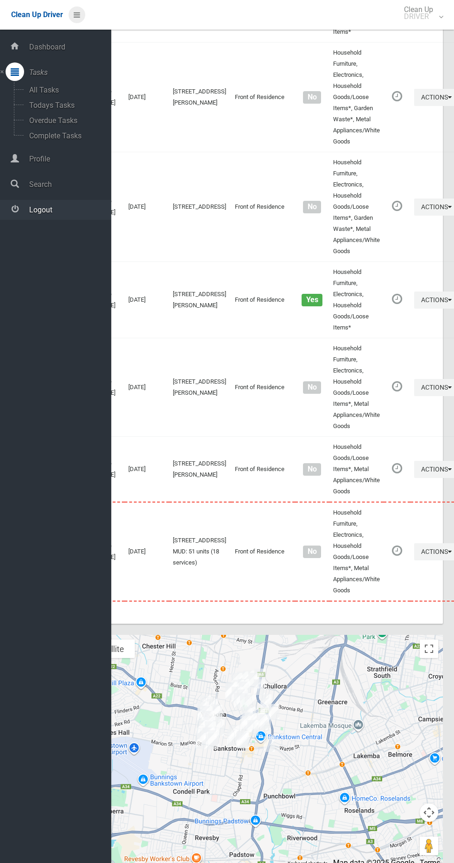 The image size is (454, 863). Describe the element at coordinates (210, 729) in the screenshot. I see `div: 86 Fenwick Street, BANKSTOWN NSW 2200<br>Status : AssignedToRoute<br><a href="/driver/booking/481...` at that location.